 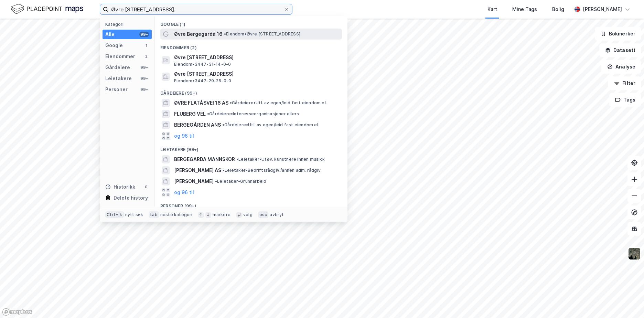 What do you see at coordinates (281, 159) in the screenshot?
I see `span: Leietaker • Utøv. kunstnere innen musikk` at bounding box center [281, 159].